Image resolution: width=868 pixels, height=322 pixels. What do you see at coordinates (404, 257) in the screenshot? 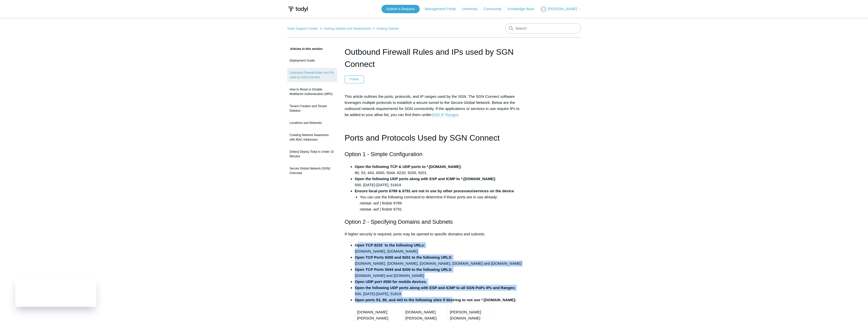
I see `strong: Open TCP Ports 9200 and 9201 to the following URLS:` at bounding box center [404, 257].